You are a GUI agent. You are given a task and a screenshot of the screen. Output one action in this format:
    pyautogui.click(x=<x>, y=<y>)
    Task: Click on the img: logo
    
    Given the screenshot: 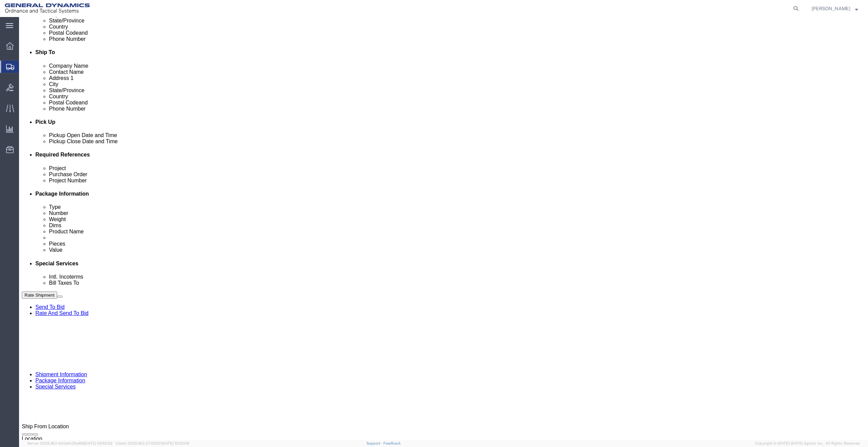 What is the action you would take?
    pyautogui.click(x=47, y=8)
    